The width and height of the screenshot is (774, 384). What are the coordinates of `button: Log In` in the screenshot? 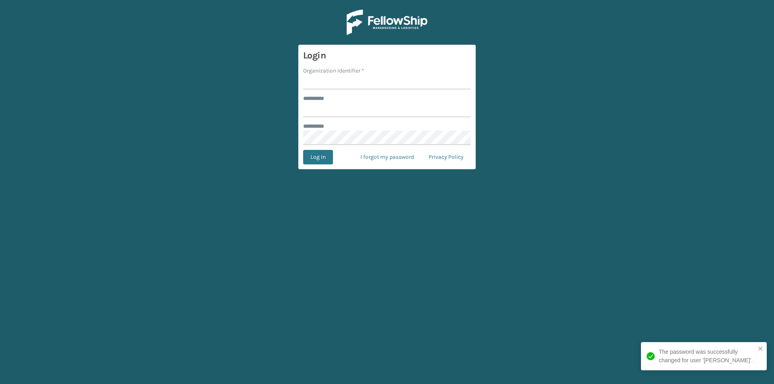 It's located at (318, 157).